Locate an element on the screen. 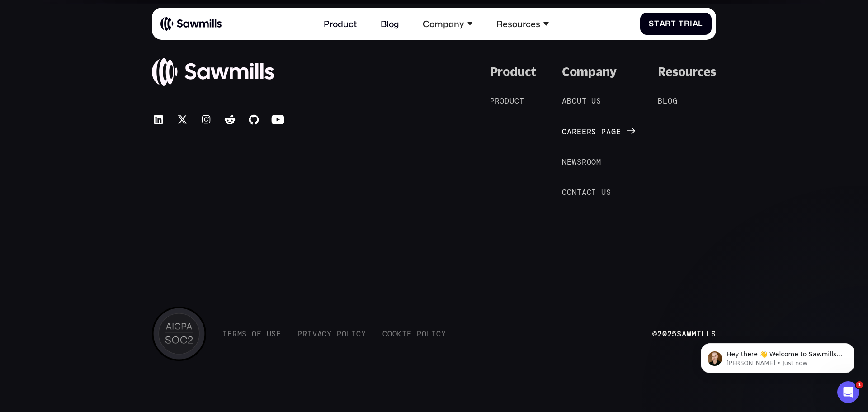 The width and height of the screenshot is (868, 412). span: b is located at coordinates (569, 101).